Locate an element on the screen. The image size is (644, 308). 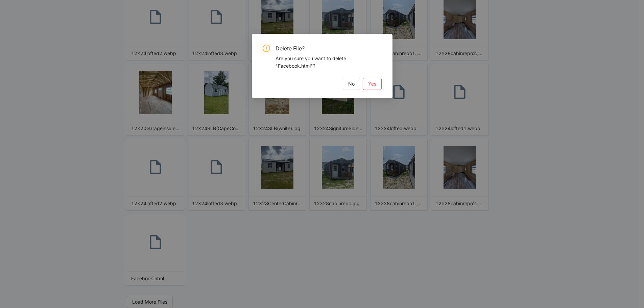
div: Are you sure you want to delete "Facebook.html"? is located at coordinates (328, 62).